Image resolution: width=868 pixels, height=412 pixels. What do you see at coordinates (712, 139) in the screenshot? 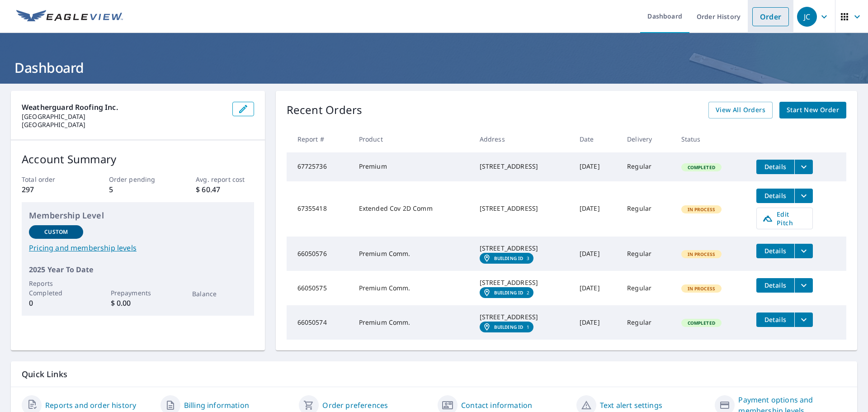
I see `th: Status` at bounding box center [712, 139].